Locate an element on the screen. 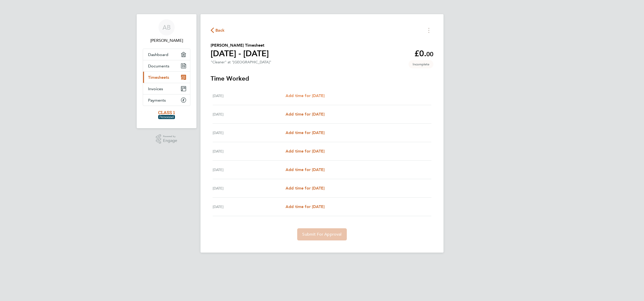 The height and width of the screenshot is (301, 644). span: Documents is located at coordinates (159, 66).